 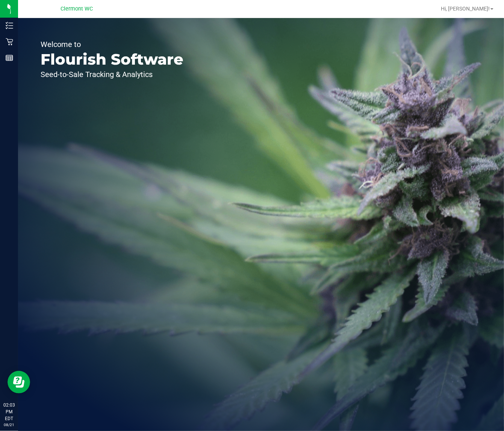 What do you see at coordinates (9, 425) in the screenshot?
I see `p: 08/21` at bounding box center [9, 425].